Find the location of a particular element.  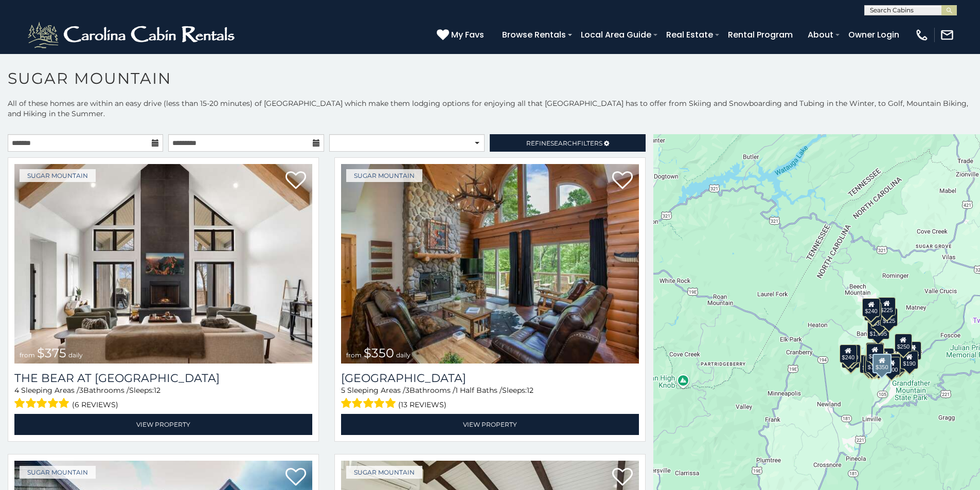

a: About is located at coordinates (820, 34).